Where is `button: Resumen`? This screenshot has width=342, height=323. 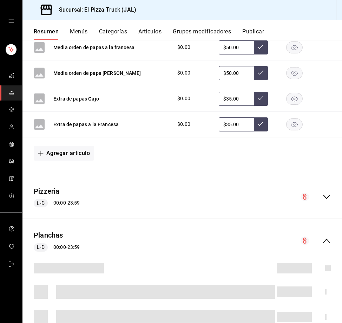 button: Resumen is located at coordinates (46, 34).